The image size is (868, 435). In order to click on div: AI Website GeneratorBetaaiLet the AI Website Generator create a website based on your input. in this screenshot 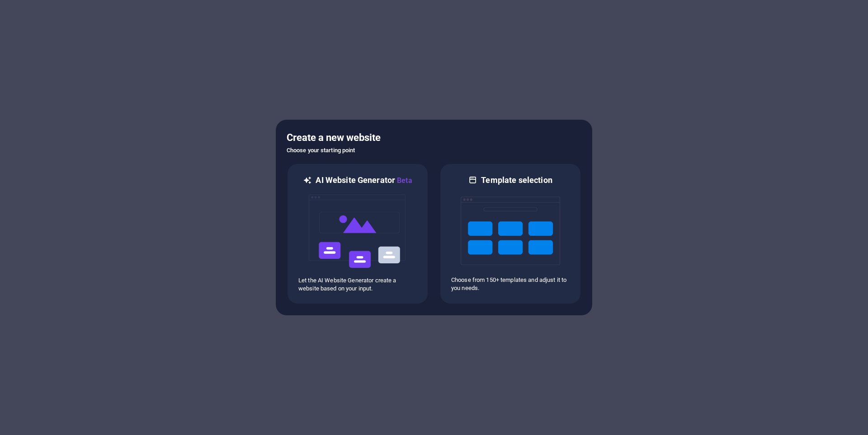, I will do `click(358, 234)`.